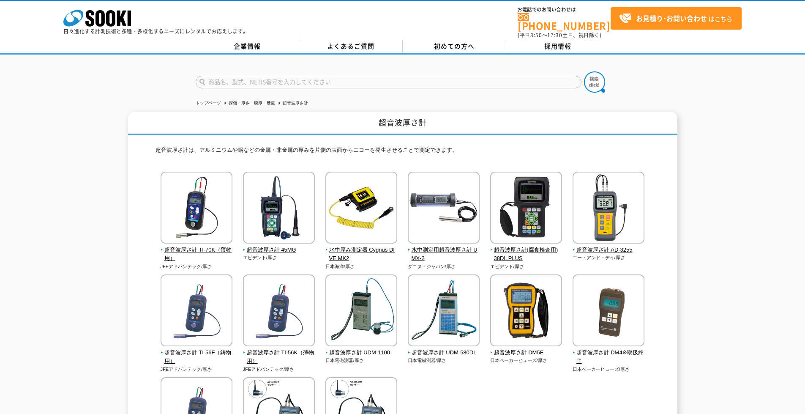  I want to click on span: お電話でのお問い合わせは, so click(564, 10).